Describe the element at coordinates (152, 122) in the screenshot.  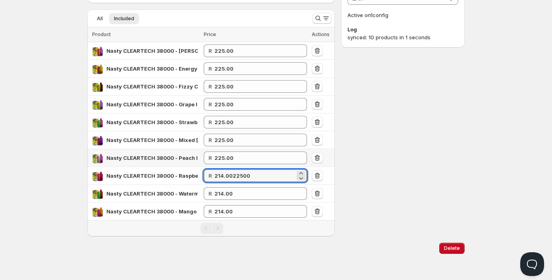
I see `div: Nasty CLEARTECH 38000 - Strawberry Ice 5%` at that location.